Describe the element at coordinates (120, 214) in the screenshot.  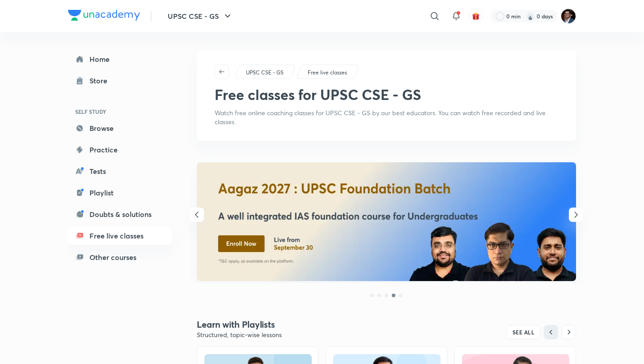
I see `a: Doubts & solutions` at that location.